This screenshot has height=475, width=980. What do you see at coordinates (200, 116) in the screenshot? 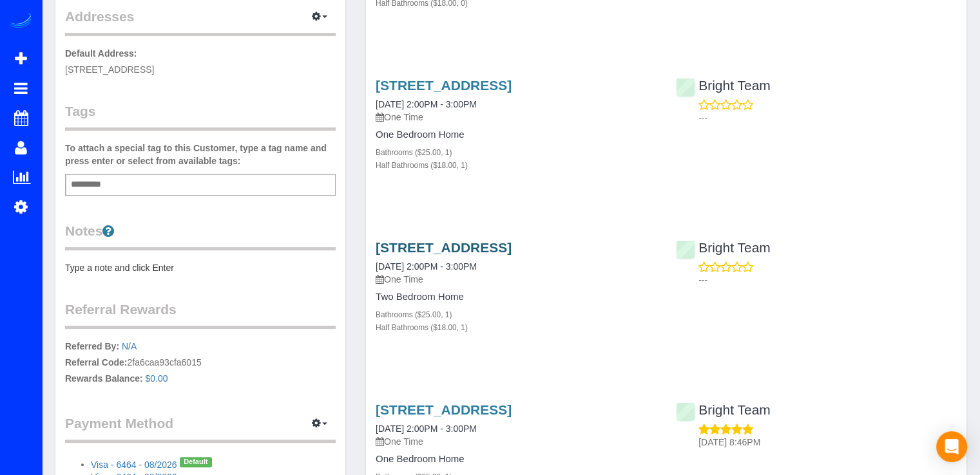
I see `legend: Tags` at bounding box center [200, 116].